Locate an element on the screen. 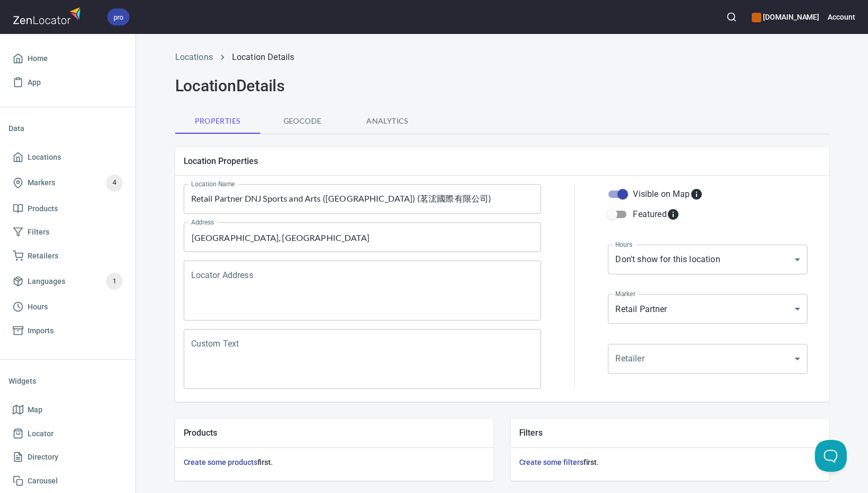 This screenshot has width=868, height=493. div: Don't show for this location is located at coordinates (708, 259).